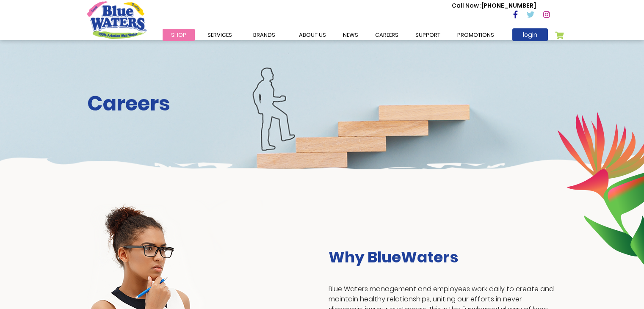  What do you see at coordinates (179, 35) in the screenshot?
I see `span: Shop` at bounding box center [179, 35].